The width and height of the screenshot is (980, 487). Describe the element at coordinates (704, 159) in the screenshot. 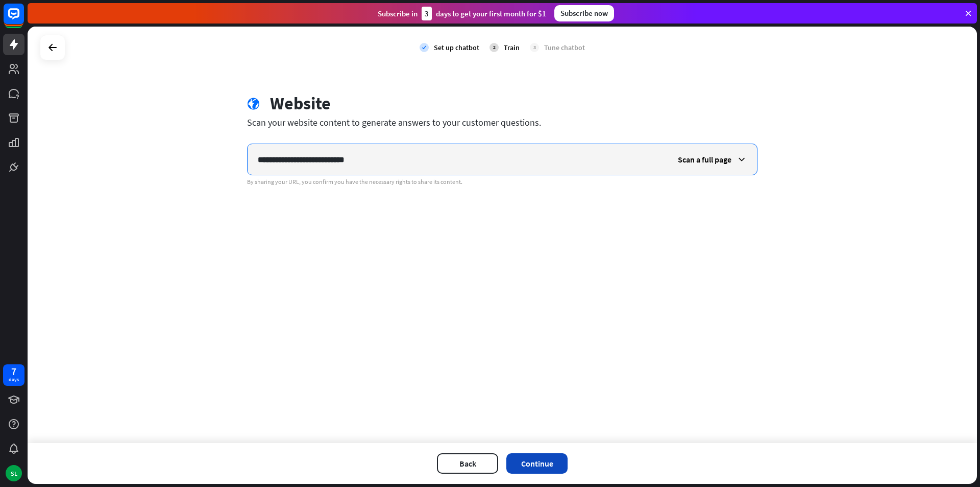

I see `span: Scan a full page` at that location.